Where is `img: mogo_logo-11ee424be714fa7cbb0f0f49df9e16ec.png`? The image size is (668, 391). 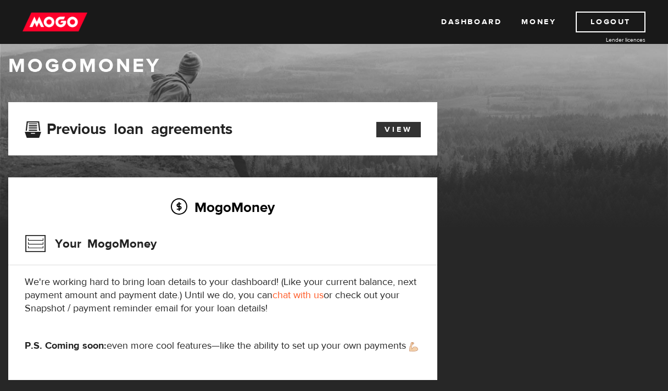 img: mogo_logo-11ee424be714fa7cbb0f0f49df9e16ec.png is located at coordinates (55, 22).